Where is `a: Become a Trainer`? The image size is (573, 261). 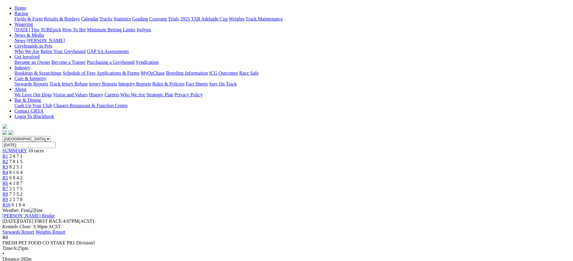 a: Become a Trainer is located at coordinates (69, 62).